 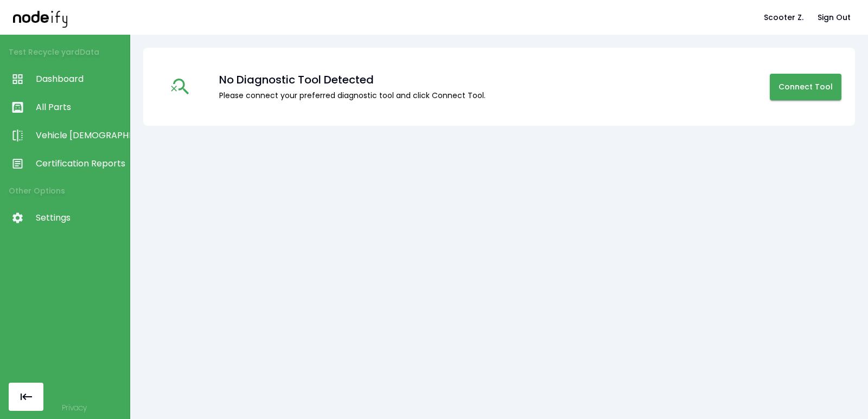 I want to click on div: No Diagnostic Tool Detected, so click(x=352, y=80).